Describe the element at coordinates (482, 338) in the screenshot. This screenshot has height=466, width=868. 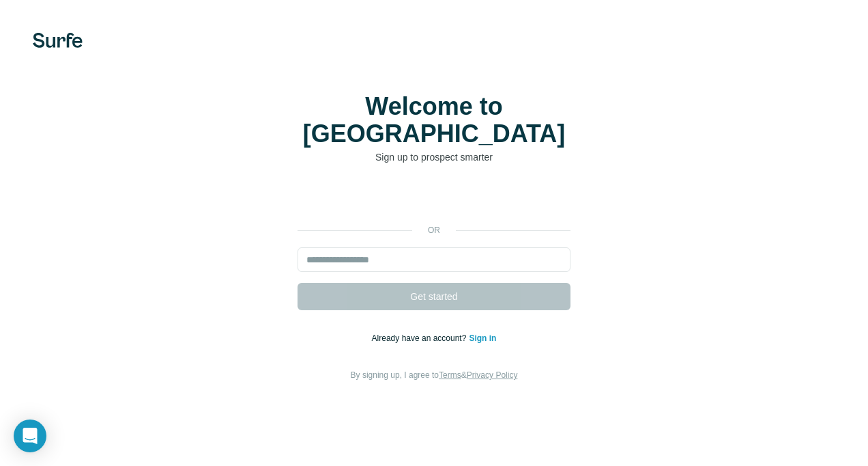
I see `a: Sign in` at that location.